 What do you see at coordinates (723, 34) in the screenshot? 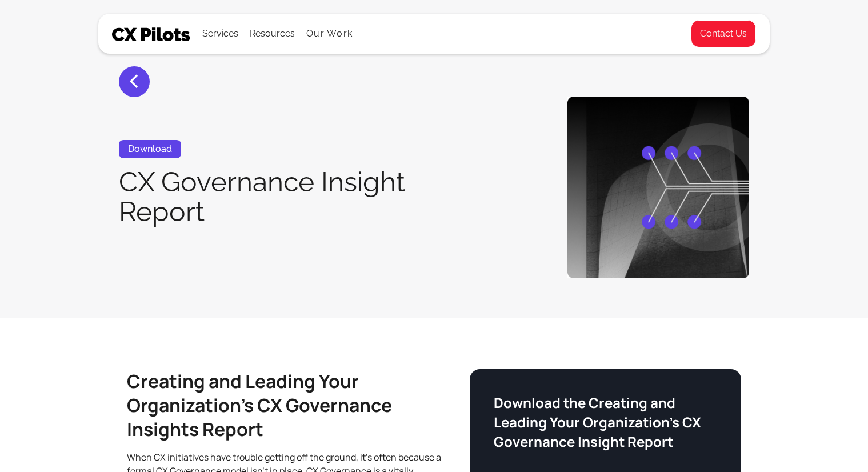
I see `a: Contact Us` at bounding box center [723, 34].